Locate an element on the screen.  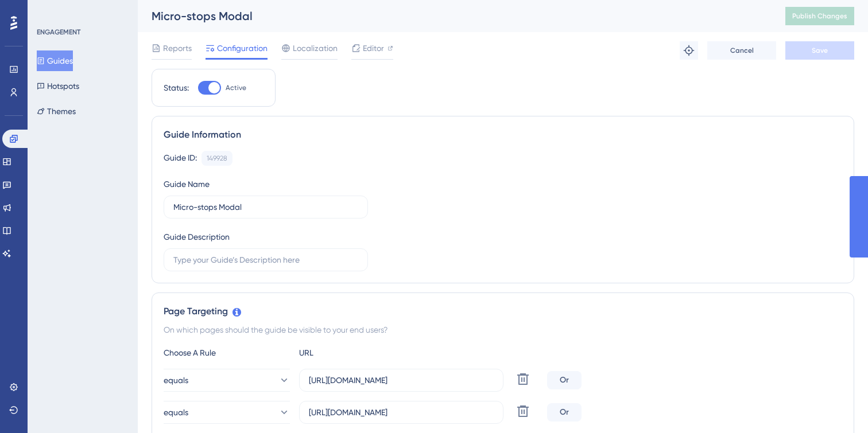
div: Choose A Rule is located at coordinates (227, 353).